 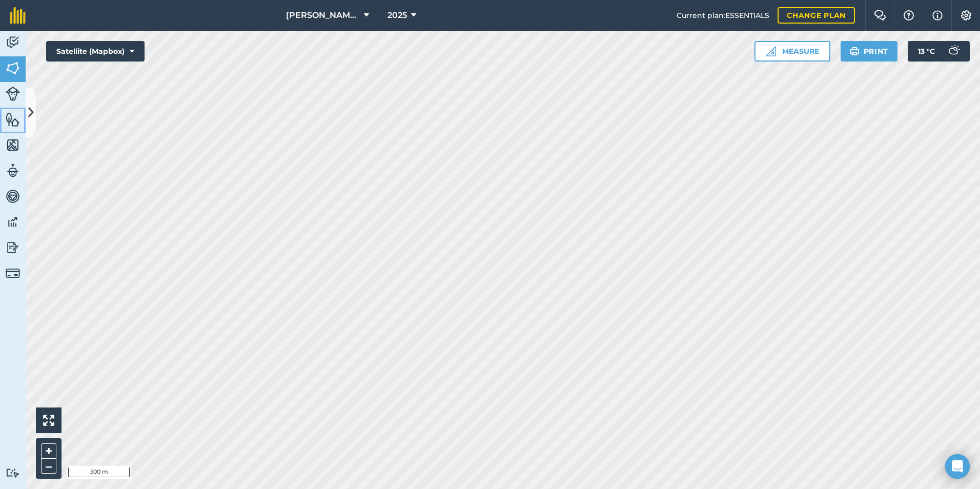 What do you see at coordinates (869, 51) in the screenshot?
I see `button: Print` at bounding box center [869, 51].